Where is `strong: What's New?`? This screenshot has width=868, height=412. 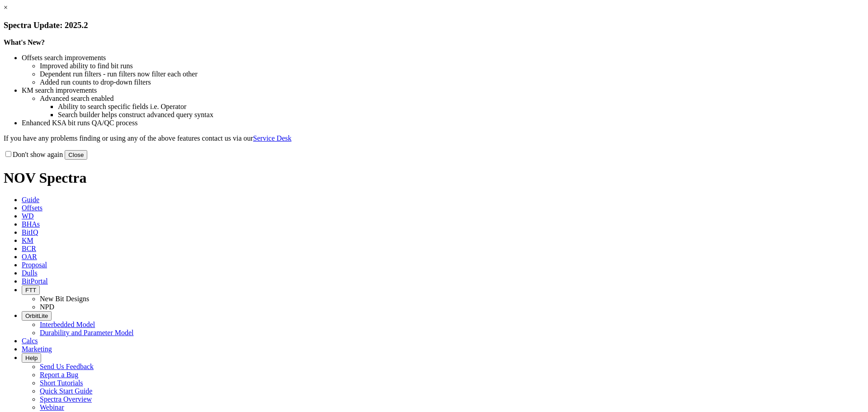
strong: What's New? is located at coordinates (24, 42).